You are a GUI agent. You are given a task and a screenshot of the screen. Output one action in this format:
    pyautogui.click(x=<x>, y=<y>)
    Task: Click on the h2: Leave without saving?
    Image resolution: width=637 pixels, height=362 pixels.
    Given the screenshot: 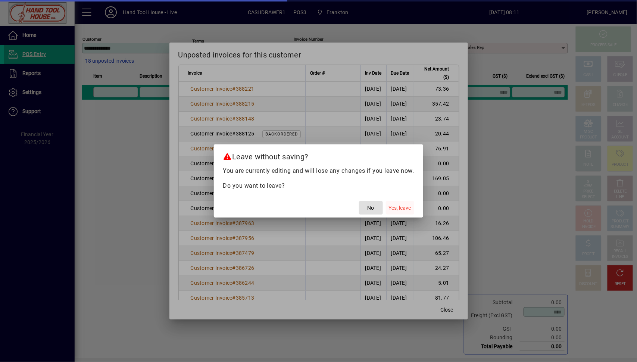 What is the action you would take?
    pyautogui.click(x=318, y=155)
    